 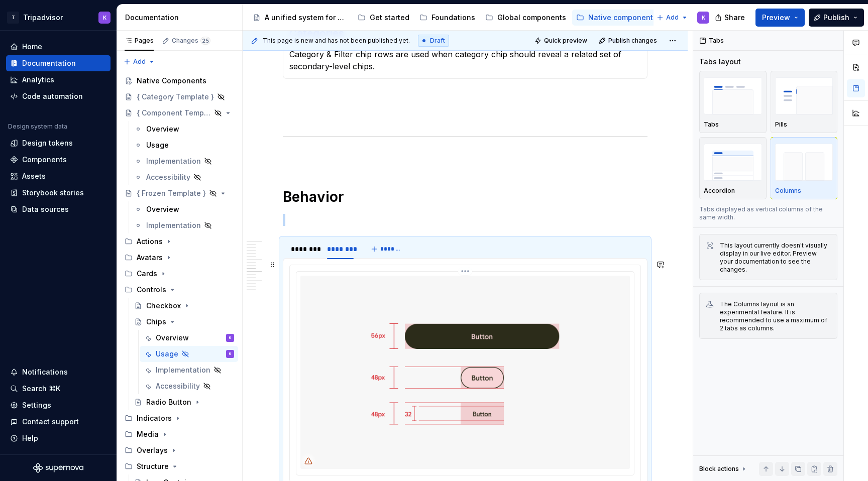 What do you see at coordinates (175, 97) in the screenshot?
I see `div: { Category Template }` at bounding box center [175, 97].